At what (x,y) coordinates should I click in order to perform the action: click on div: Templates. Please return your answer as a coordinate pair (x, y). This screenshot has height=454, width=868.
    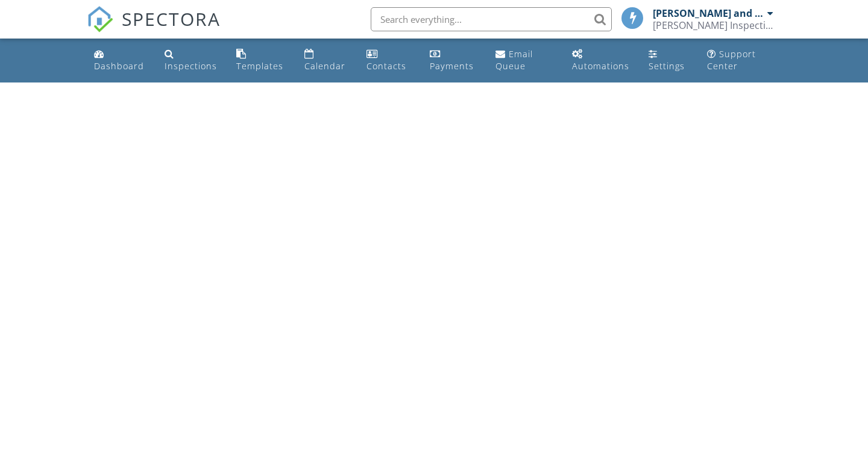
    Looking at the image, I should click on (260, 66).